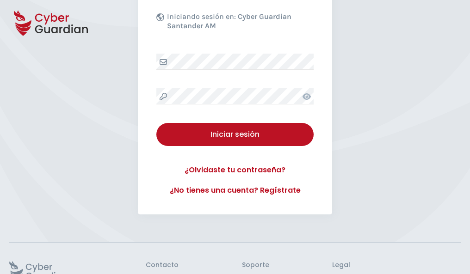  I want to click on div: Iniciar sesión, so click(235, 135).